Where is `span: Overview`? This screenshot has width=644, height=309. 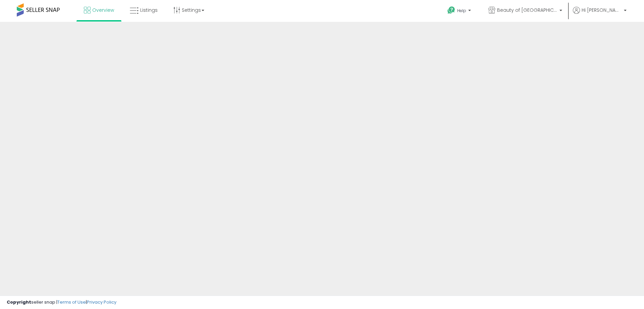
span: Overview is located at coordinates (103, 10).